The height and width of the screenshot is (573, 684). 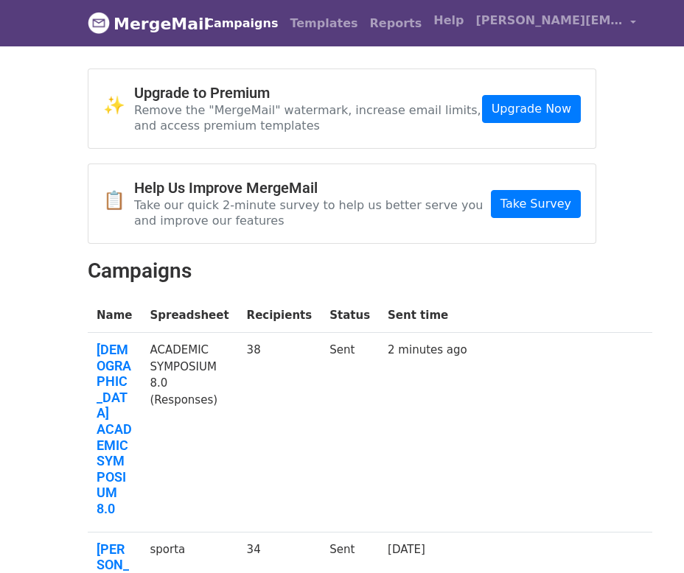 What do you see at coordinates (308, 118) in the screenshot?
I see `p: Remove the "MergeMail" watermark, increase email limits, and access premium templates` at bounding box center [308, 118].